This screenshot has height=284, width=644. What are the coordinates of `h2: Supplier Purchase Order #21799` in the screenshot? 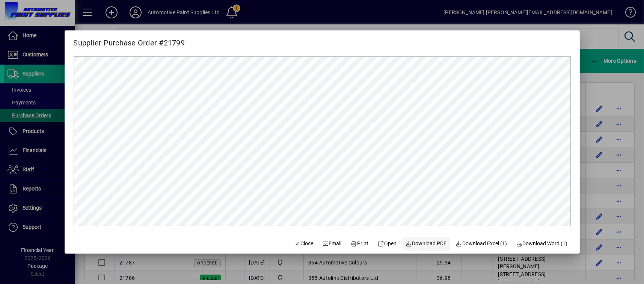 It's located at (129, 40).